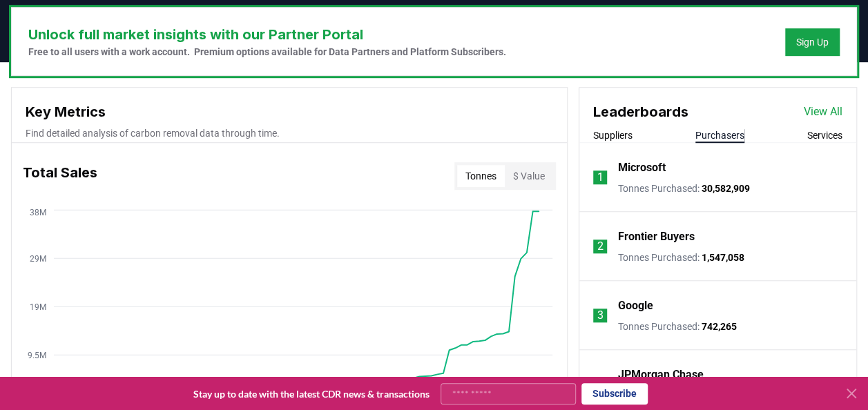  I want to click on p: Free to all users with a work account. Premium options available for Data Partners and Platform S..., so click(267, 52).